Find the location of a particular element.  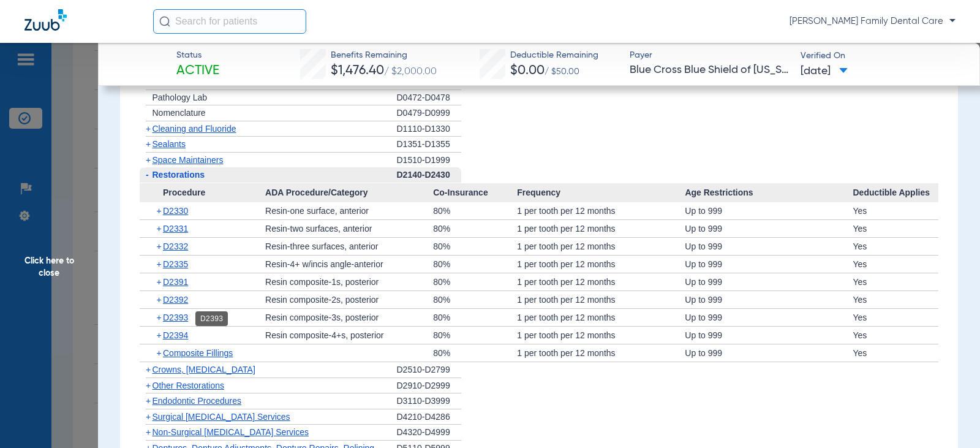

div: D2510-D2799 is located at coordinates (429, 370).